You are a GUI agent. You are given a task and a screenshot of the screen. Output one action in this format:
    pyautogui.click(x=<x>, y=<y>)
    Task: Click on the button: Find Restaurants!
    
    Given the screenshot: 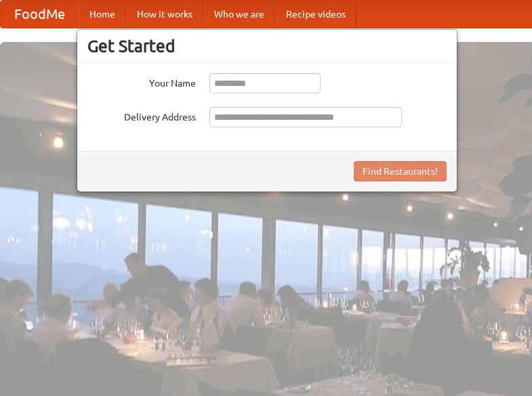 What is the action you would take?
    pyautogui.click(x=400, y=171)
    